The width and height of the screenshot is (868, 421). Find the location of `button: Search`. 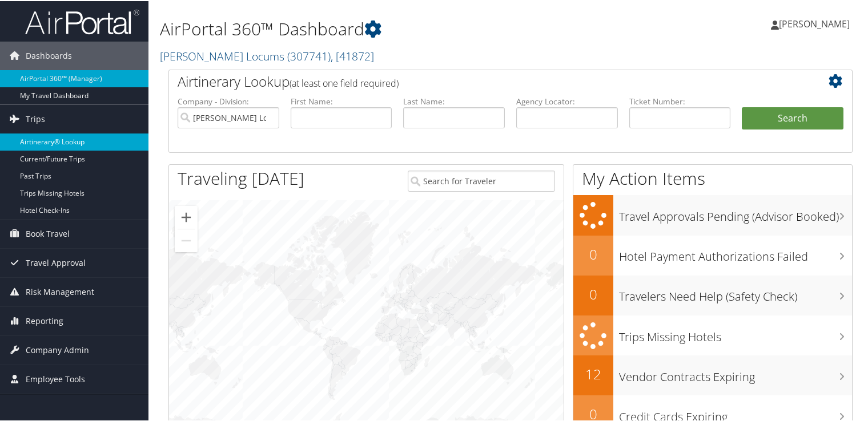

button: Search is located at coordinates (793, 118).